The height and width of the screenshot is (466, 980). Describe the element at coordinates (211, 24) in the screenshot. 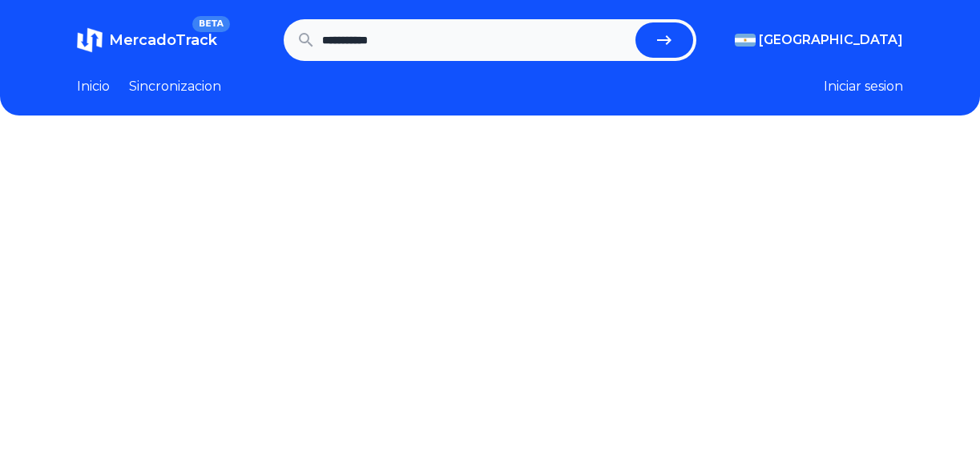

I see `span: BETA` at that location.